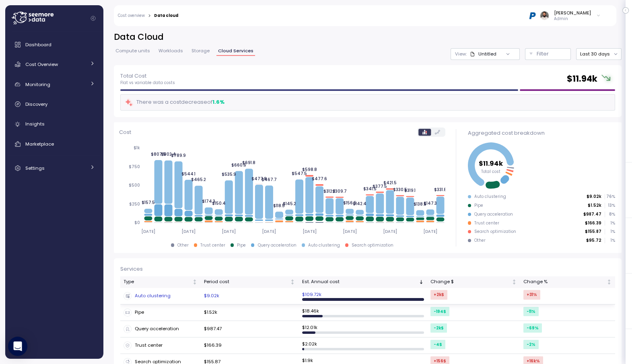 The width and height of the screenshot is (632, 364). Describe the element at coordinates (439, 295) in the screenshot. I see `div: +2k $` at that location.